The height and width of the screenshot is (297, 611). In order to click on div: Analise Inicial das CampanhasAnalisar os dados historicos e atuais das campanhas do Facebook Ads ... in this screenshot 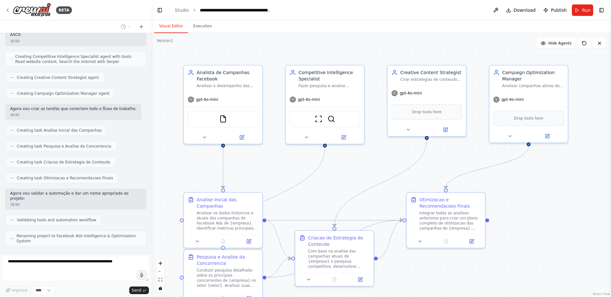, I will do `click(223, 220)`.